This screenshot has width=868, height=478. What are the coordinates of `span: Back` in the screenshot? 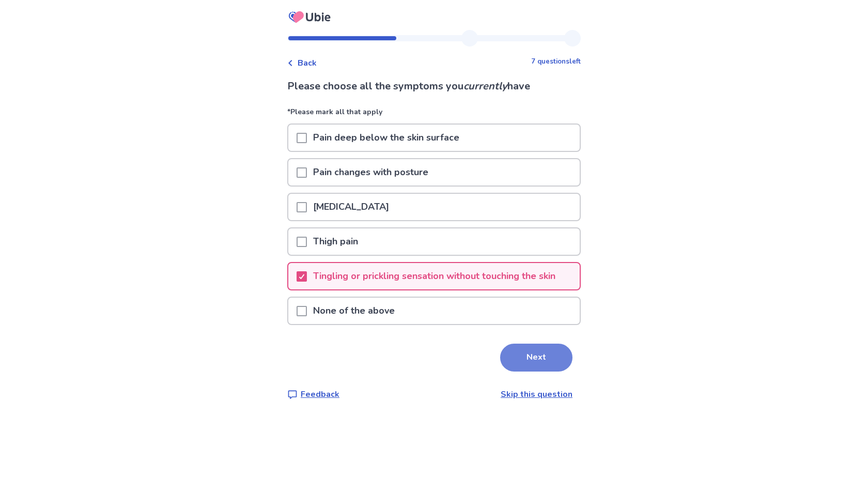 It's located at (307, 63).